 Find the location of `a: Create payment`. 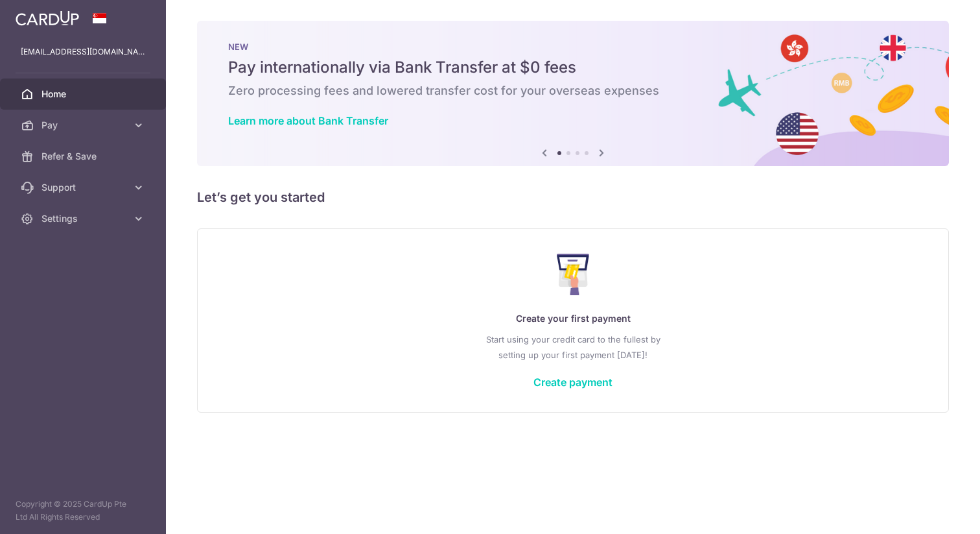

a: Create payment is located at coordinates (572, 382).